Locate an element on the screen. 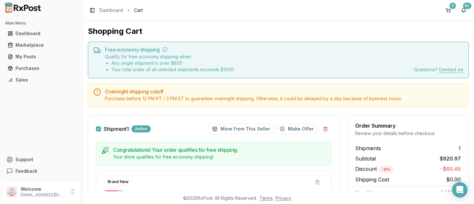 The width and height of the screenshot is (474, 204). img: User avatar is located at coordinates (12, 192).